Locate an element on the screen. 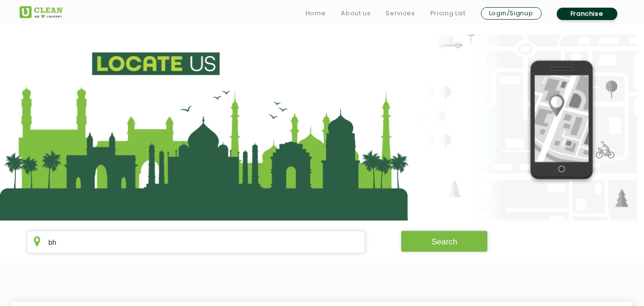 Image resolution: width=644 pixels, height=306 pixels. a: Pricing List is located at coordinates (448, 14).